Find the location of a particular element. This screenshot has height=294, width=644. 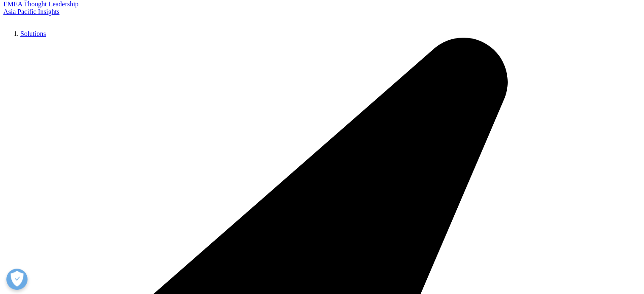

a: Asia Pacific Insights is located at coordinates (31, 11).